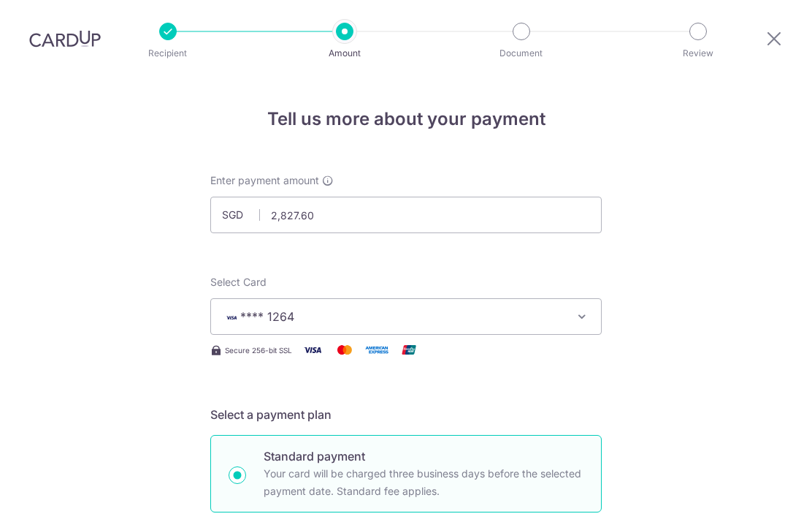  Describe the element at coordinates (522, 53) in the screenshot. I see `p: Document` at that location.